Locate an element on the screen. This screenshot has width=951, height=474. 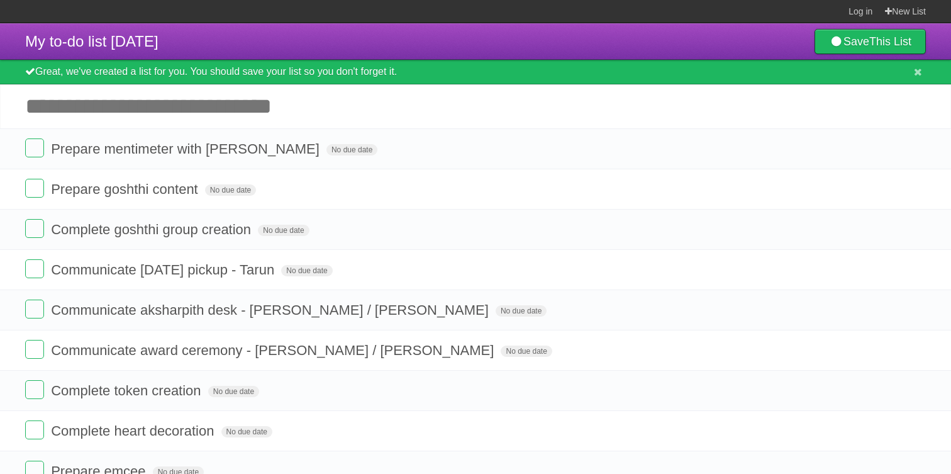
span: Prepare goshthi content is located at coordinates (126, 189).